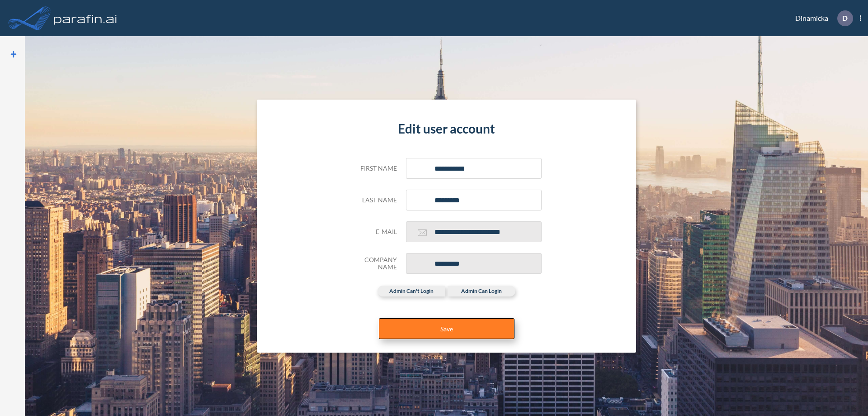 This screenshot has width=868, height=416. Describe the element at coordinates (822, 18) in the screenshot. I see `div: Dinamicka` at that location.